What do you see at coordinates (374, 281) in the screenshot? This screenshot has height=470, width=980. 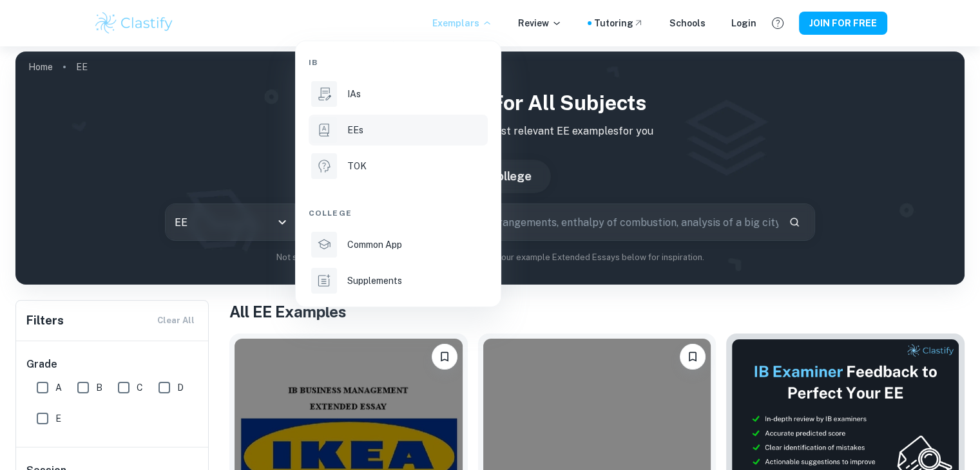 I see `p: Supplements` at bounding box center [374, 281].